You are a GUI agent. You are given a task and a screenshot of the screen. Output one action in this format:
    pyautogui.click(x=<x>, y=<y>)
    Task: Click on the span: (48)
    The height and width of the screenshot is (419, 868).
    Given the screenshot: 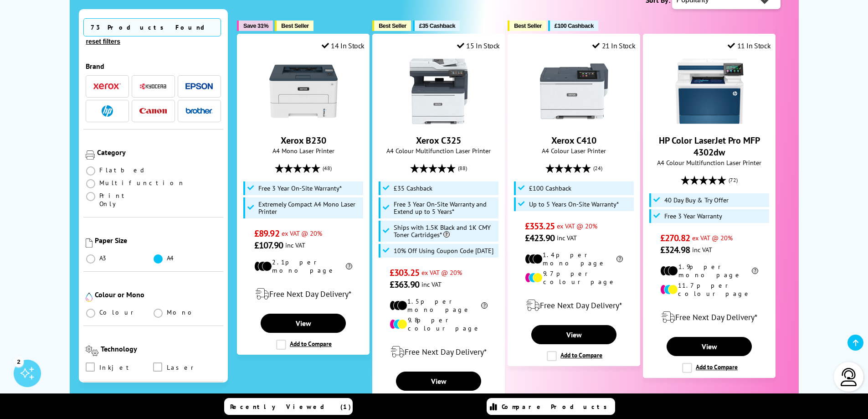 What is the action you would take?
    pyautogui.click(x=328, y=168)
    